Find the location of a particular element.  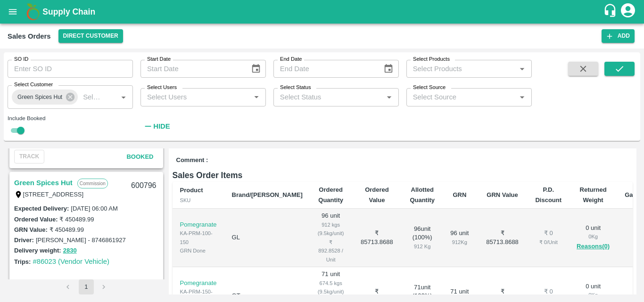

label: Ordered Value: is located at coordinates (36, 219).